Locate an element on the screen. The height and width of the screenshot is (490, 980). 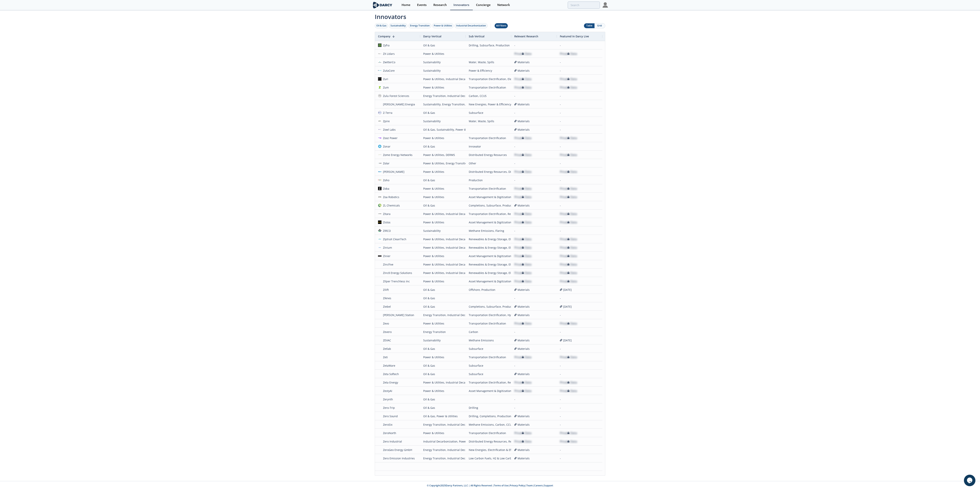
span: Relevant Research is located at coordinates (526, 36).